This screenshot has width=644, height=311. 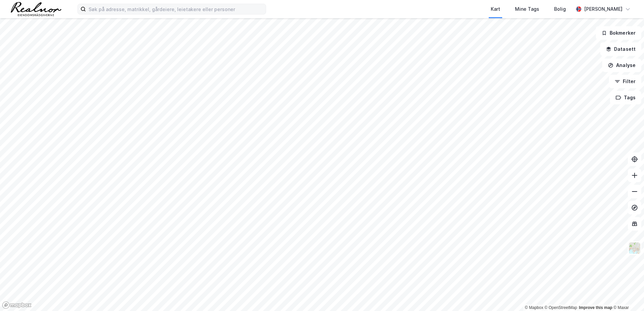 I want to click on a: Mapbox, so click(x=534, y=308).